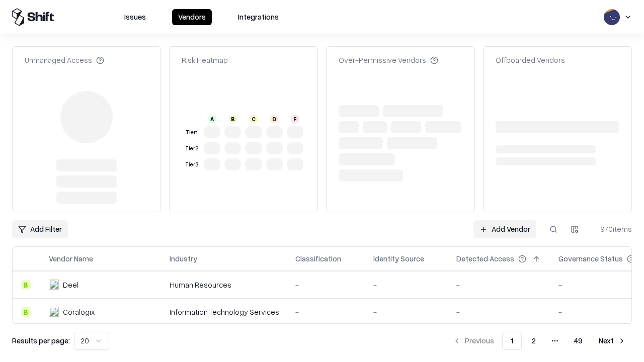  What do you see at coordinates (295, 119) in the screenshot?
I see `div: F` at bounding box center [295, 119].